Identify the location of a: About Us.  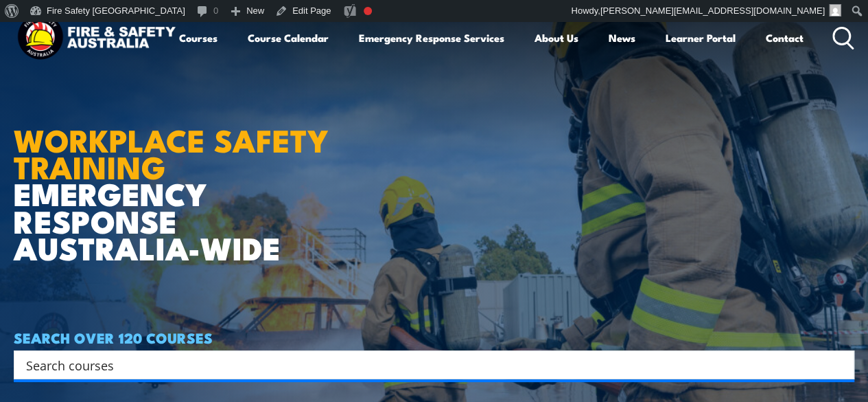
(557, 38).